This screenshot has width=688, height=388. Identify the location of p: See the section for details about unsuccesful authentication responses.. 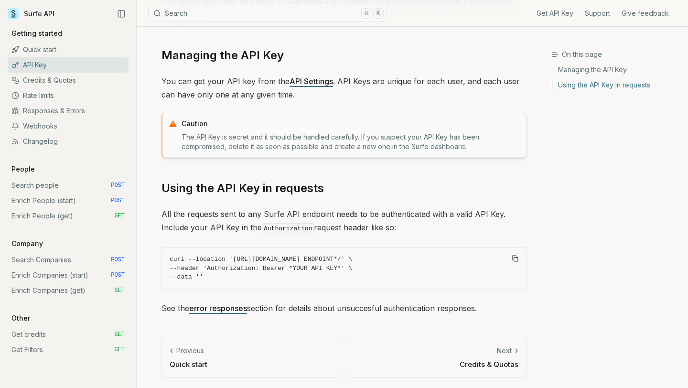
(344, 308).